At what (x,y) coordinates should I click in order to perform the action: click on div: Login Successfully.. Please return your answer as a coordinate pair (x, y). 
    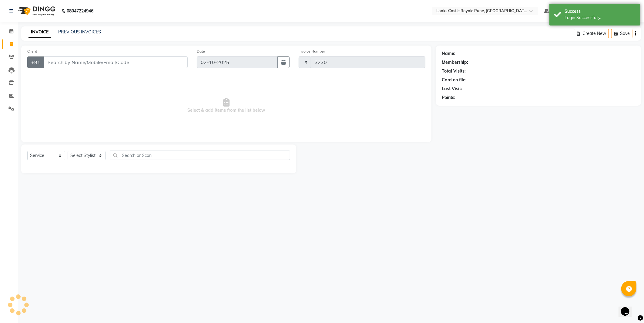
    Looking at the image, I should click on (600, 18).